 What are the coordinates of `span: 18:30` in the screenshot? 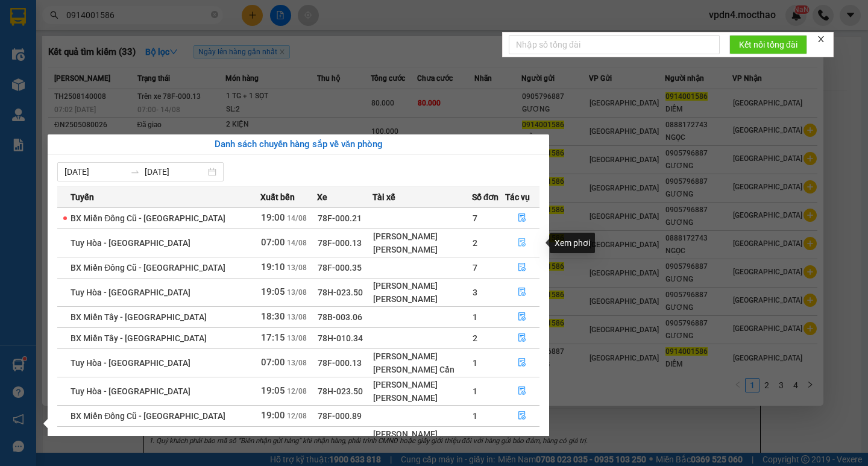 It's located at (273, 317).